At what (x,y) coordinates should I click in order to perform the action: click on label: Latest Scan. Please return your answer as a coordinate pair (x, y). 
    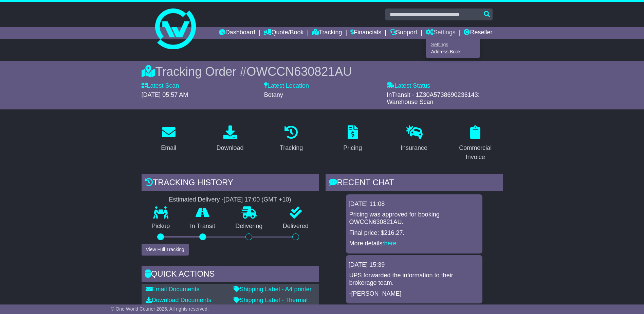
    Looking at the image, I should click on (160, 86).